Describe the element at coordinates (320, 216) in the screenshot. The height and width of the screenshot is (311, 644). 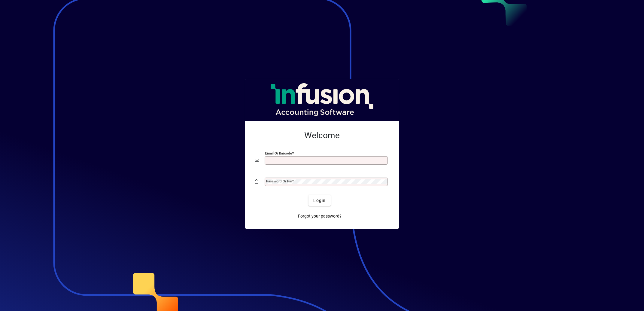
I see `a: Forgot your password?` at that location.